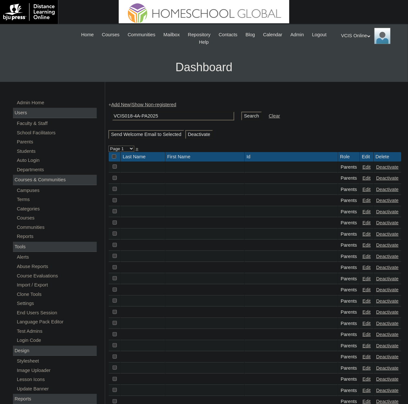 This screenshot has width=408, height=404. Describe the element at coordinates (56, 103) in the screenshot. I see `a: Admin Home` at that location.